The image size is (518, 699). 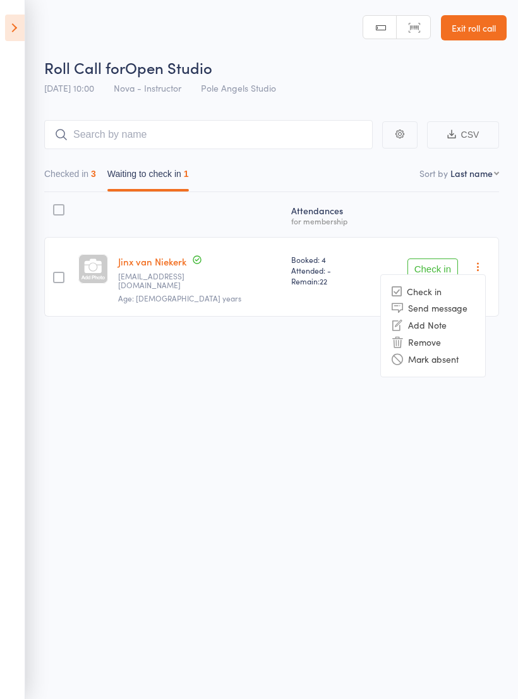 What do you see at coordinates (85, 67) in the screenshot?
I see `span: Roll Call for` at bounding box center [85, 67].